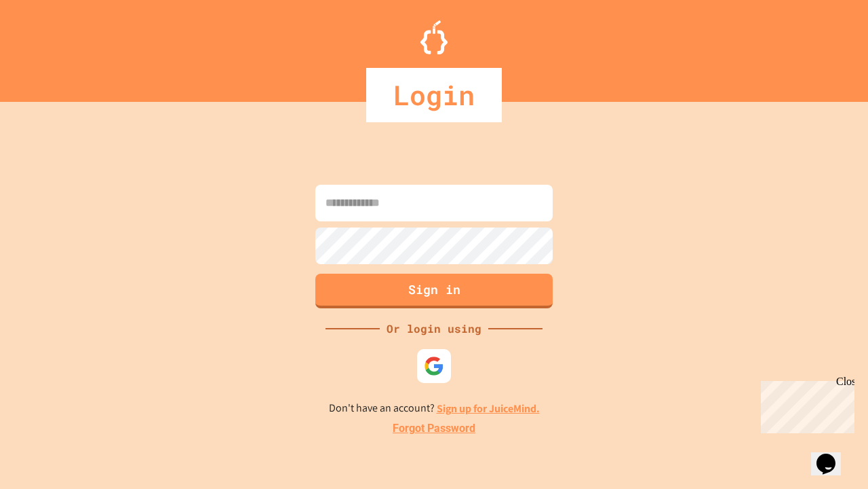  What do you see at coordinates (434, 428) in the screenshot?
I see `a: Forgot Password` at bounding box center [434, 428].